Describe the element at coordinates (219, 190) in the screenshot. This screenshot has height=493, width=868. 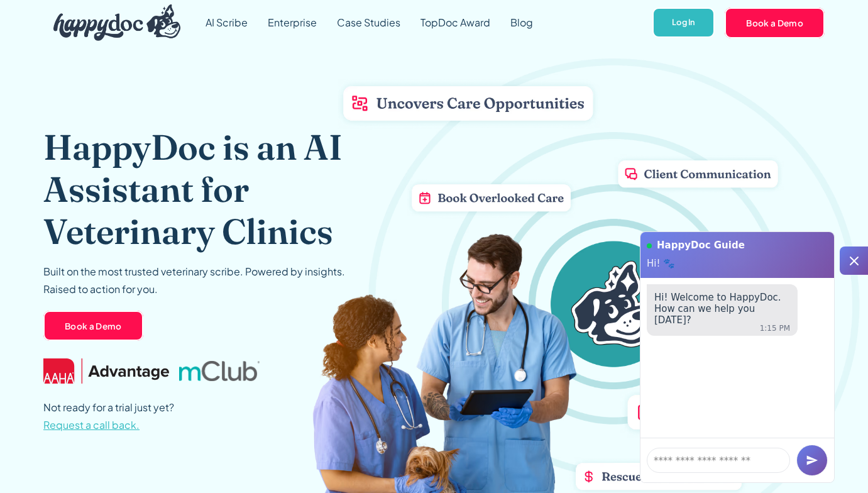
I see `h1: HappyDoc is an AI Assistant for Veterinary Clinics` at that location.